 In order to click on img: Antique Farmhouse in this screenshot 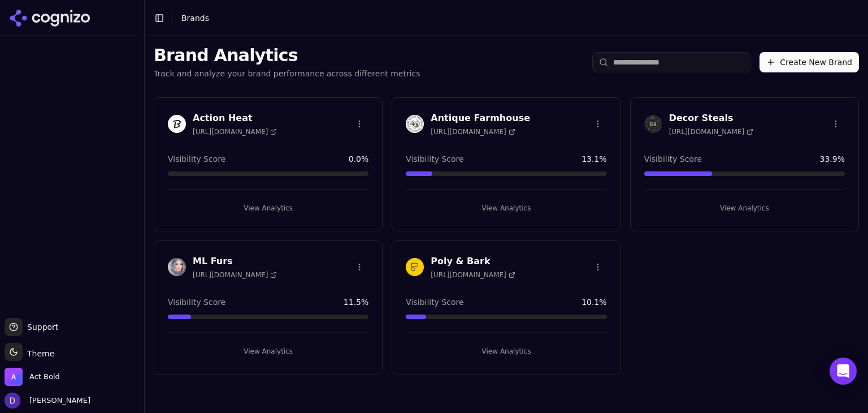, I will do `click(415, 124)`.